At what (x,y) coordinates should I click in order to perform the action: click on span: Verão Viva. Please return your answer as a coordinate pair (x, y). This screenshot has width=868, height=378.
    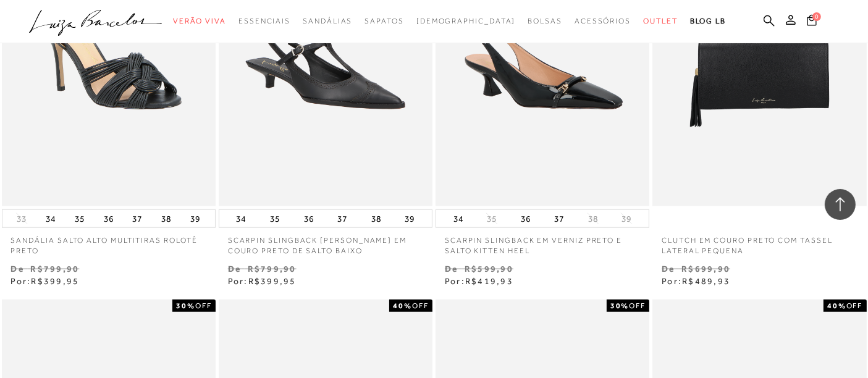
    Looking at the image, I should click on (200, 21).